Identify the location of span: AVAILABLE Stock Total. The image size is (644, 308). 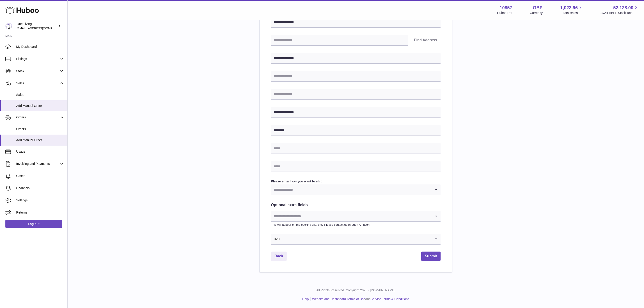
(619, 13).